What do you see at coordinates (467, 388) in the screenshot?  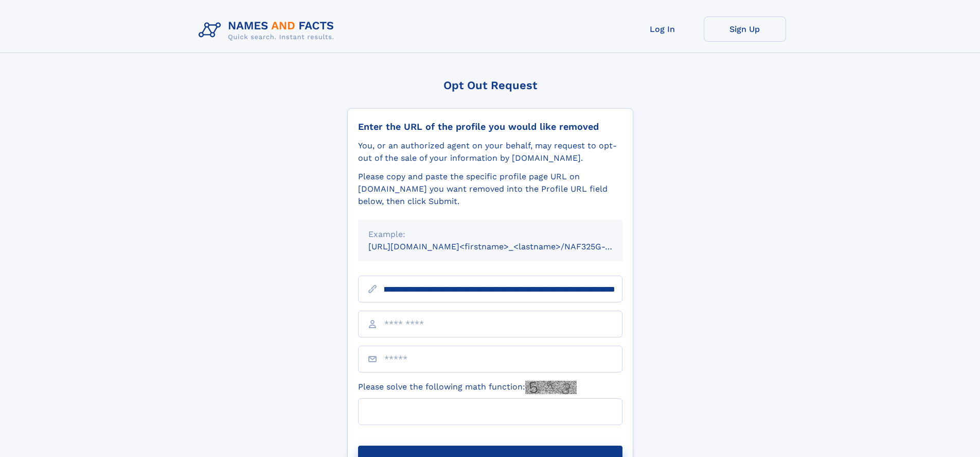 I see `label: Please solve the following math function:` at bounding box center [467, 388].